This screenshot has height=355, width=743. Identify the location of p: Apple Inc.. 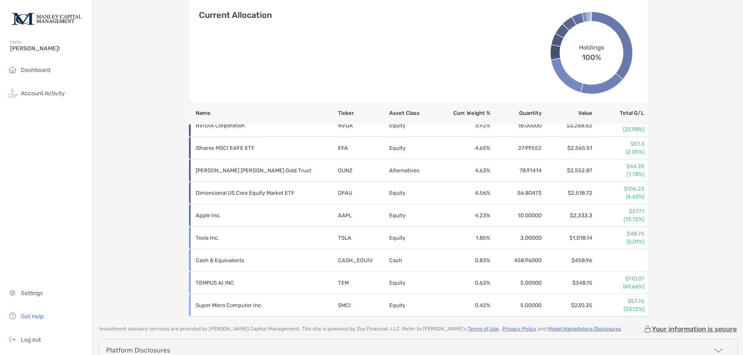
(254, 215).